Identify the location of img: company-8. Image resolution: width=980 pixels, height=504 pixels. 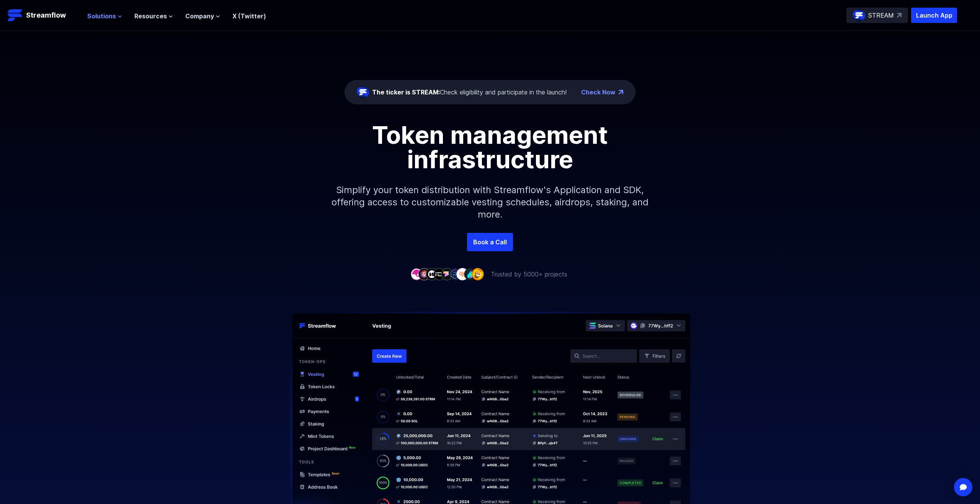
(470, 274).